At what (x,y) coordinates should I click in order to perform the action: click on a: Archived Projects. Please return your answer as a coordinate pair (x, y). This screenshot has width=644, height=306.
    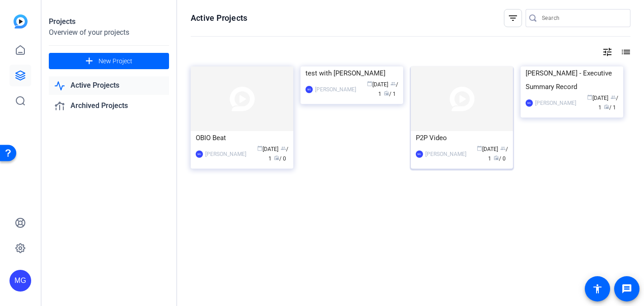
    Looking at the image, I should click on (109, 106).